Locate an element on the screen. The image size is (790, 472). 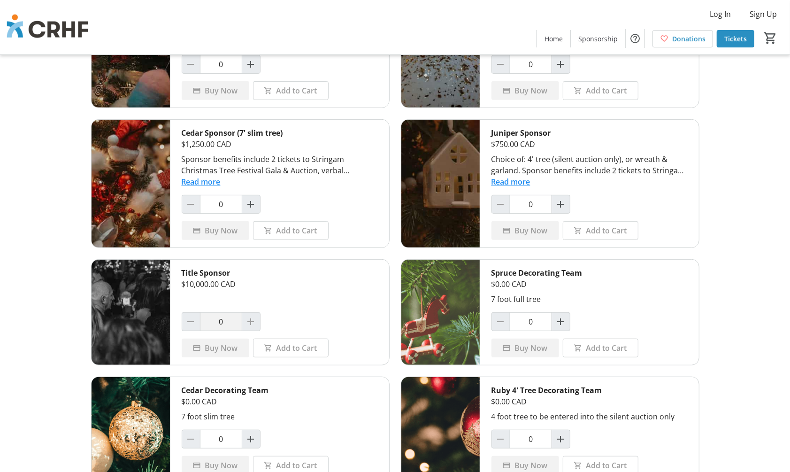
div: Choice of: 4' tree (silent auction only), or wreath & garland. Sponsor benefits include 2 tickets... is located at coordinates (590, 165).